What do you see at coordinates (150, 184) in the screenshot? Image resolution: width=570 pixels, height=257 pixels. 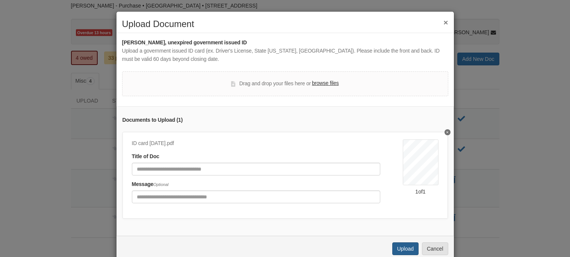 I see `label: Message` at bounding box center [150, 184].